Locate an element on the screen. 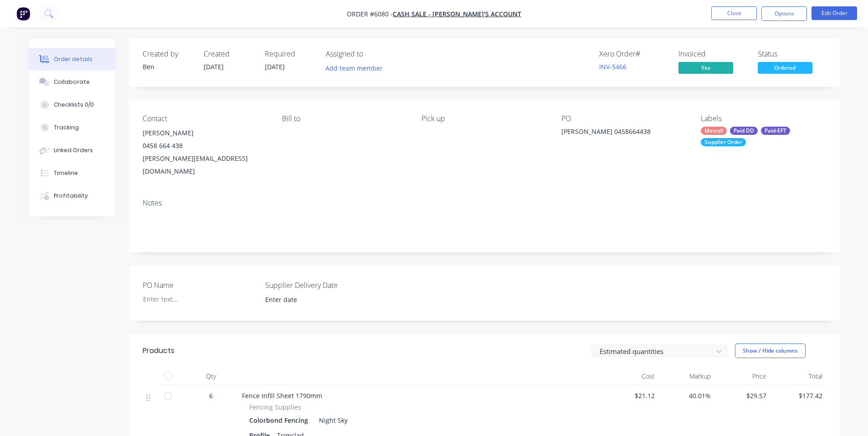 This screenshot has width=868, height=436. span: $21.12 is located at coordinates (630, 395).